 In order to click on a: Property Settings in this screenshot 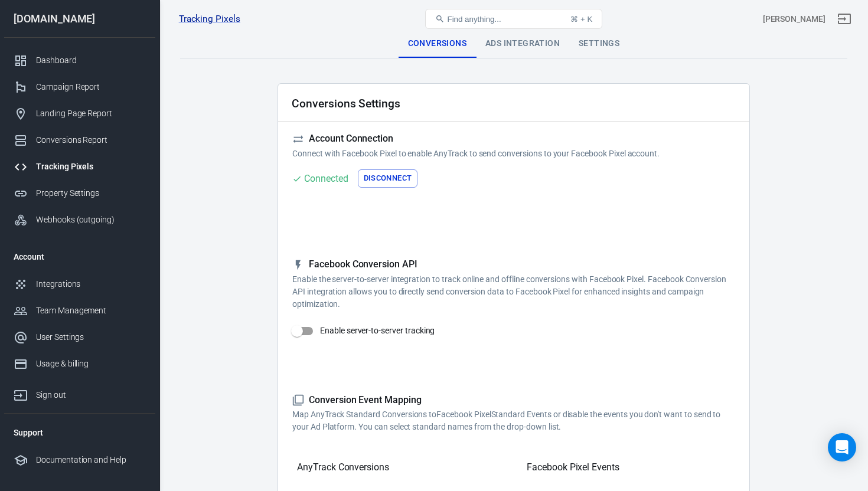, I will do `click(80, 193)`.